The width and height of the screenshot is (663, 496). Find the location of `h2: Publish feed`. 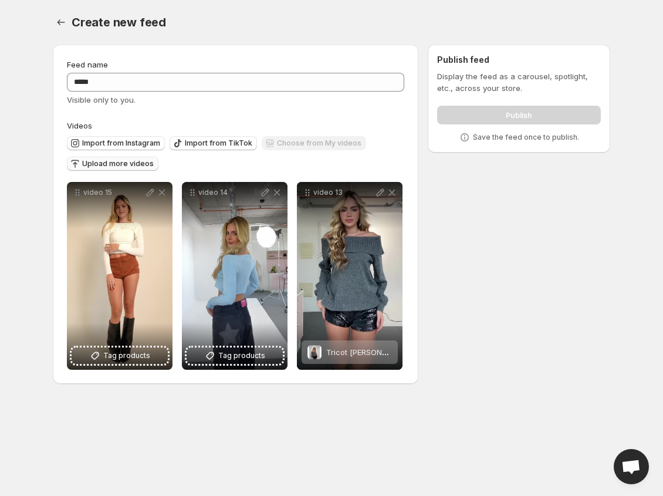

h2: Publish feed is located at coordinates (519, 60).